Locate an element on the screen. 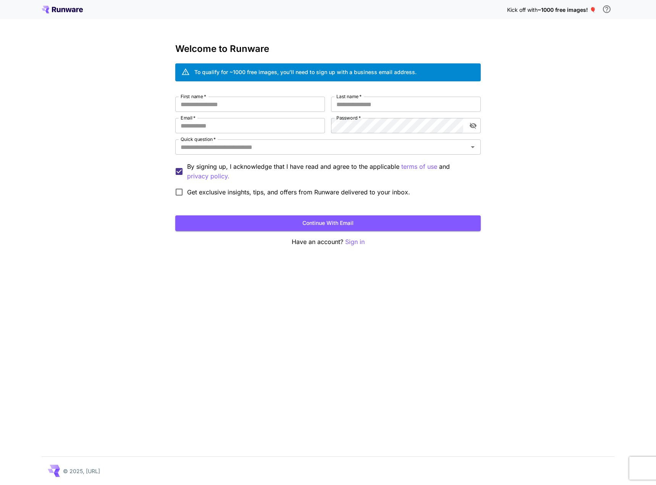 The image size is (656, 485). span: ~1000 free images! 🎈 is located at coordinates (567, 10).